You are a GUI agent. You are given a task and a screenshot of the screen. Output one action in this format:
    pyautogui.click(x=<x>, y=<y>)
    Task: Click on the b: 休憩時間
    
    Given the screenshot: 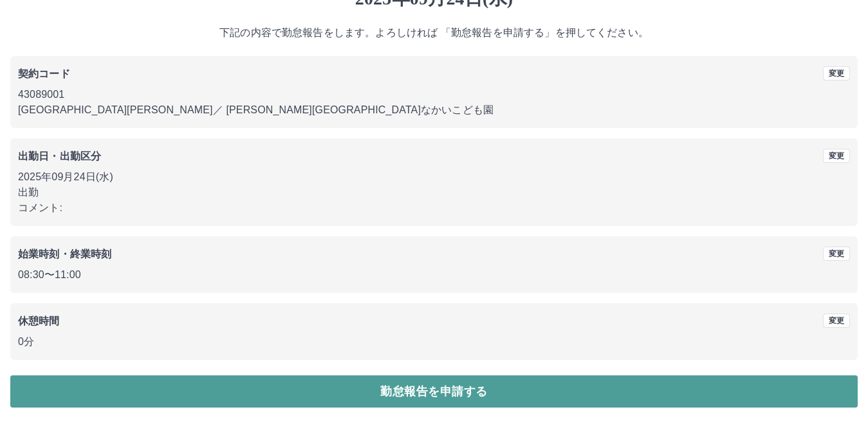 What is the action you would take?
    pyautogui.click(x=38, y=321)
    